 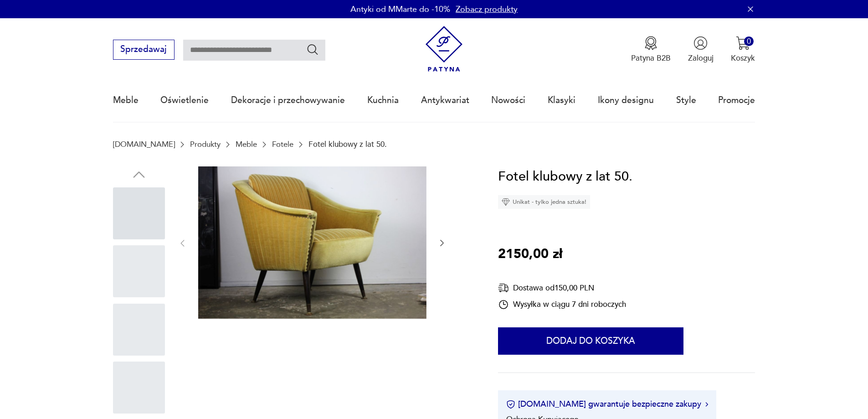 I want to click on h1: Fotel klubowy z lat 50., so click(x=565, y=176).